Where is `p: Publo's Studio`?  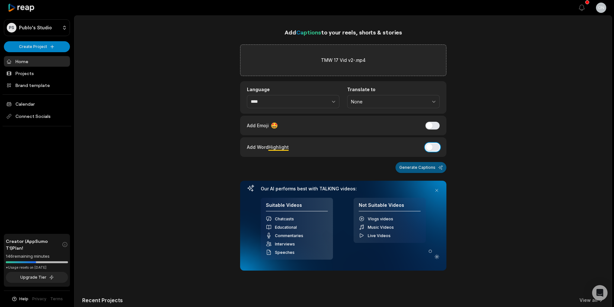
p: Publo's Studio is located at coordinates (35, 28).